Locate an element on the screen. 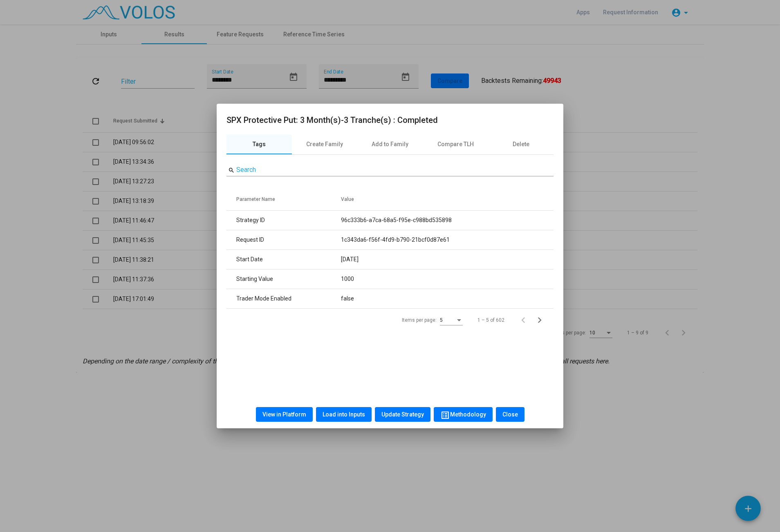  th: Parameter Name is located at coordinates (283, 199).